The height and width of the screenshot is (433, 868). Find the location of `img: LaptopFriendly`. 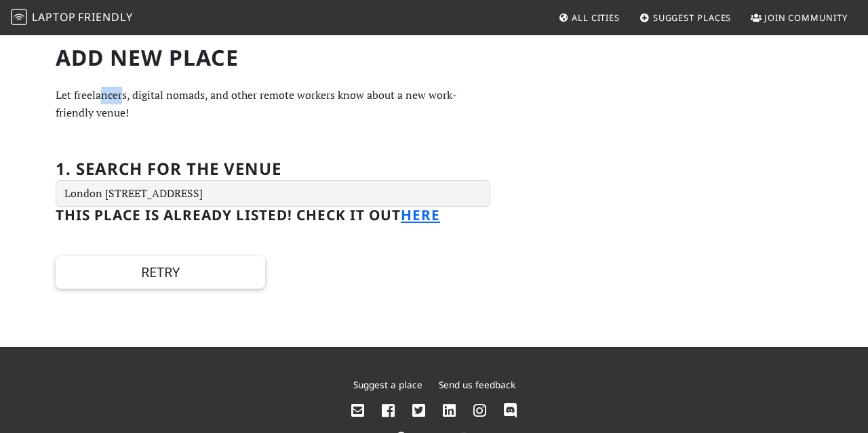

img: LaptopFriendly is located at coordinates (19, 17).